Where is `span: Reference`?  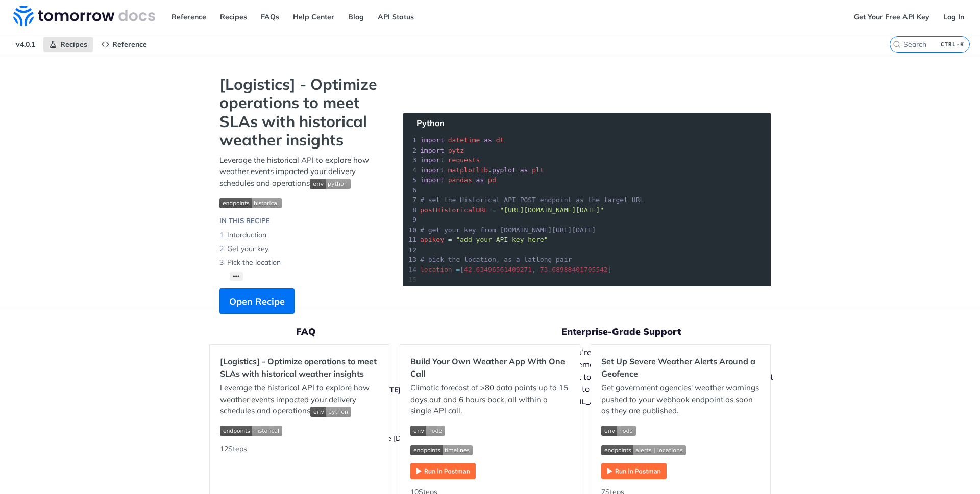 span: Reference is located at coordinates (130, 45).